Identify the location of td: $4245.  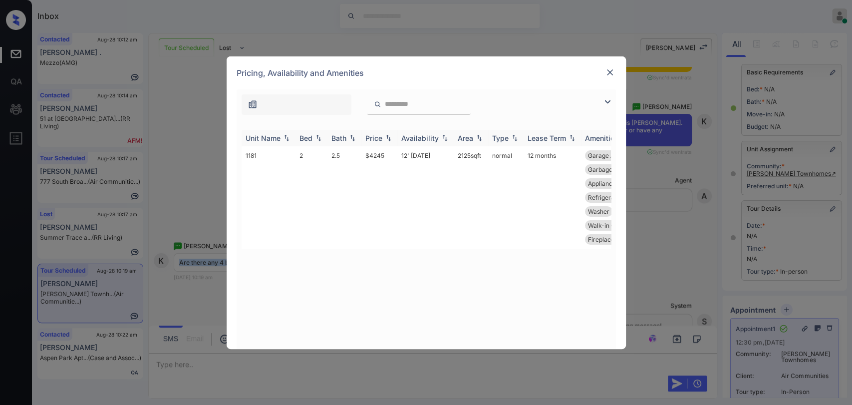
(379, 197).